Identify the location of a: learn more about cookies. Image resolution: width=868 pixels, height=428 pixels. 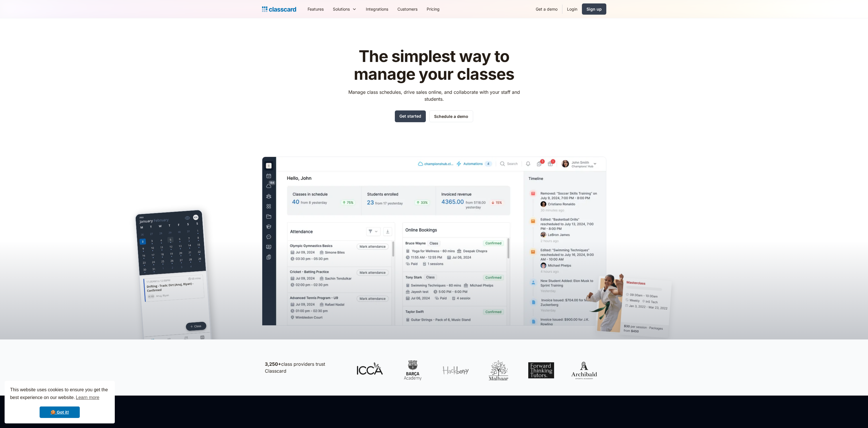
(88, 398).